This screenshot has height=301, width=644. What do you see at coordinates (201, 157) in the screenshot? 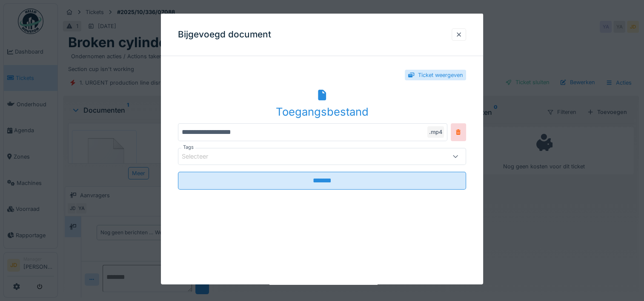
I see `div: Selecteer` at bounding box center [201, 157].